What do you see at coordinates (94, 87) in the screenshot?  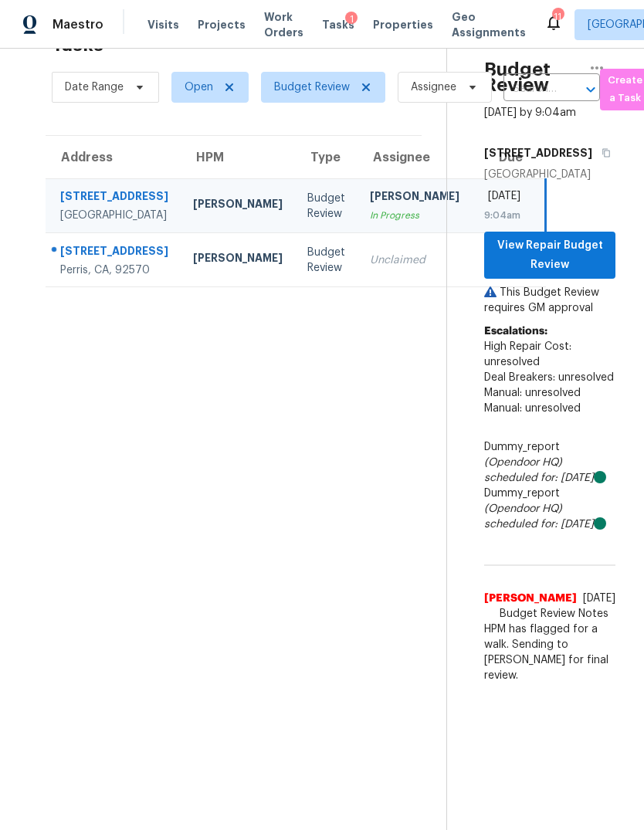 I see `span: Date Range` at bounding box center [94, 87].